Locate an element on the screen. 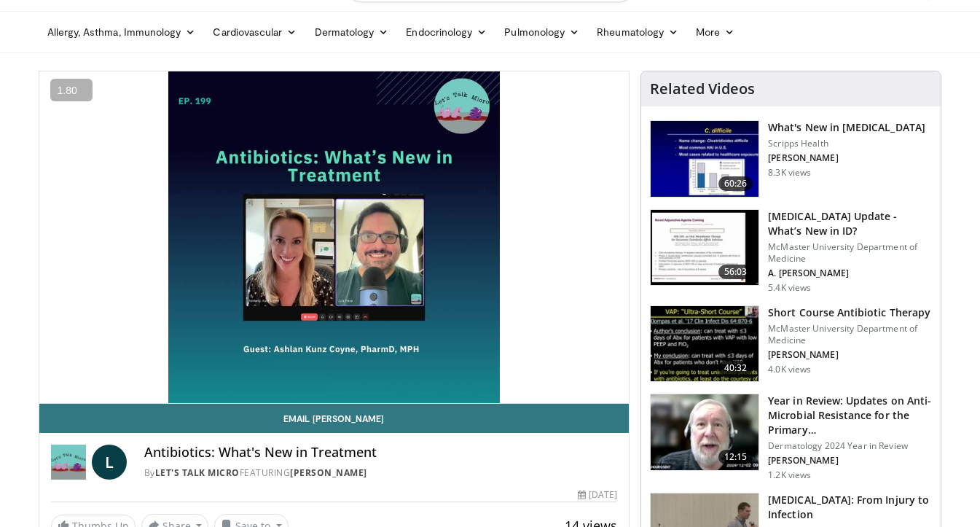  span: 60:26 is located at coordinates (736, 184).